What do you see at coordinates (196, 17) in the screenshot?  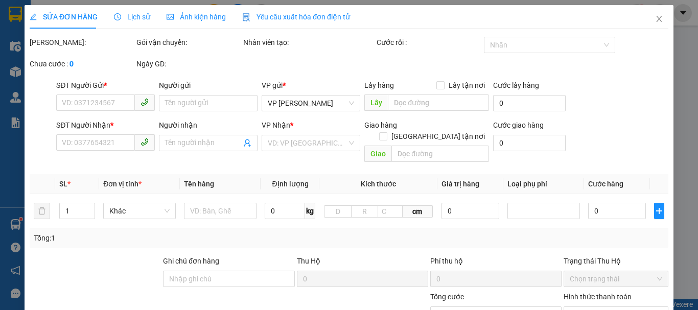 I see `span: Ảnh kiện hàng` at bounding box center [196, 17].